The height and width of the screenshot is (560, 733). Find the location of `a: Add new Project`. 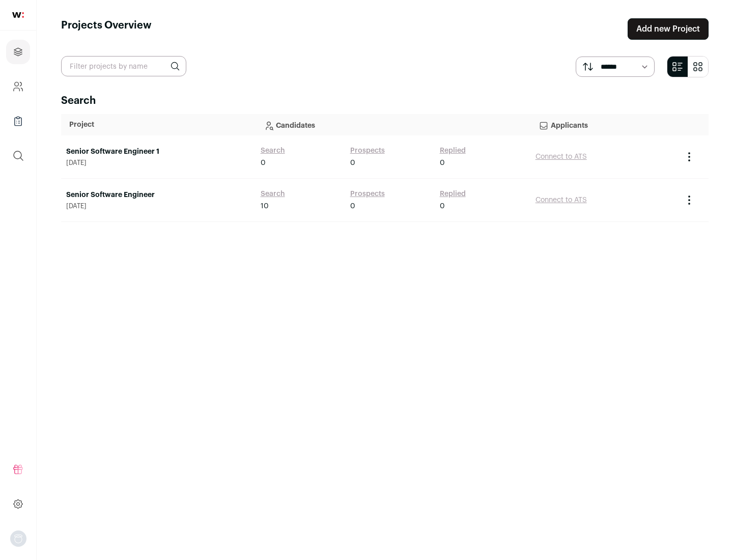

a: Add new Project is located at coordinates (668, 29).